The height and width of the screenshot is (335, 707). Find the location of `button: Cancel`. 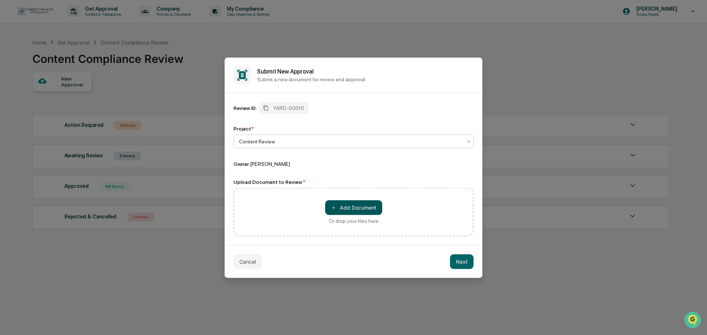

button: Cancel is located at coordinates (247, 262).